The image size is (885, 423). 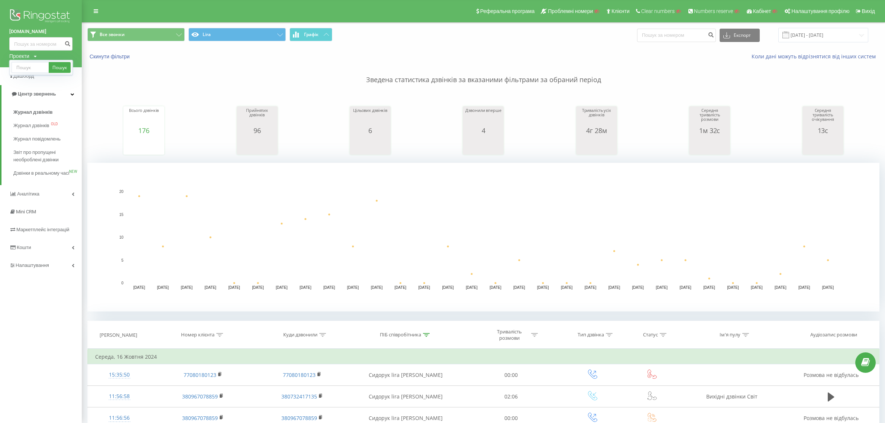 What do you see at coordinates (43, 229) in the screenshot?
I see `span: Маркетплейс інтеграцій` at bounding box center [43, 229].